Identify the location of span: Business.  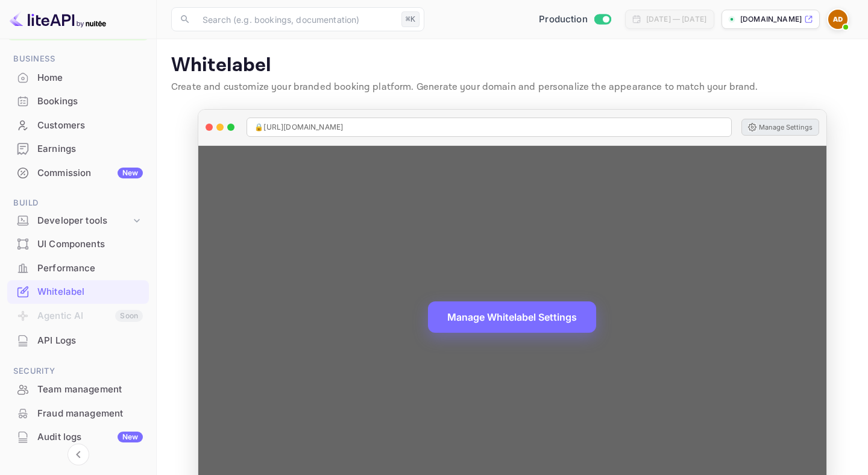
(78, 59).